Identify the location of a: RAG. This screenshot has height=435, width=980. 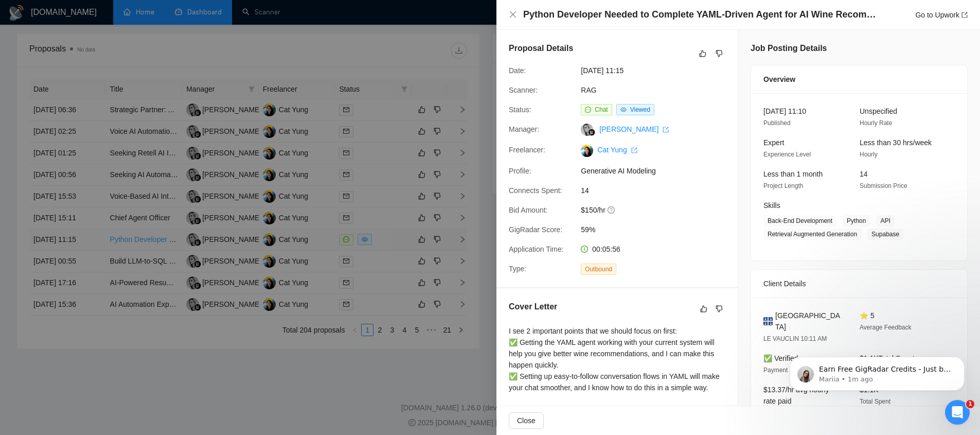
(589, 90).